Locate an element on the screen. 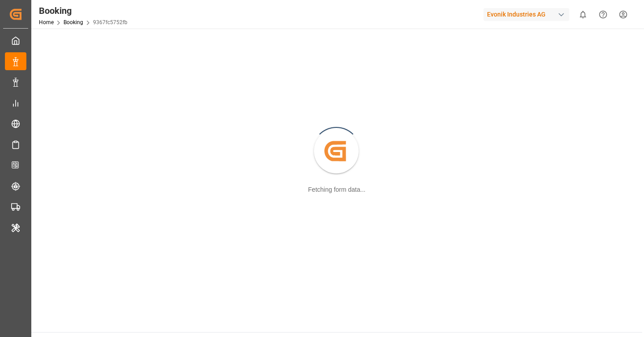 This screenshot has width=644, height=337. a: Home is located at coordinates (46, 22).